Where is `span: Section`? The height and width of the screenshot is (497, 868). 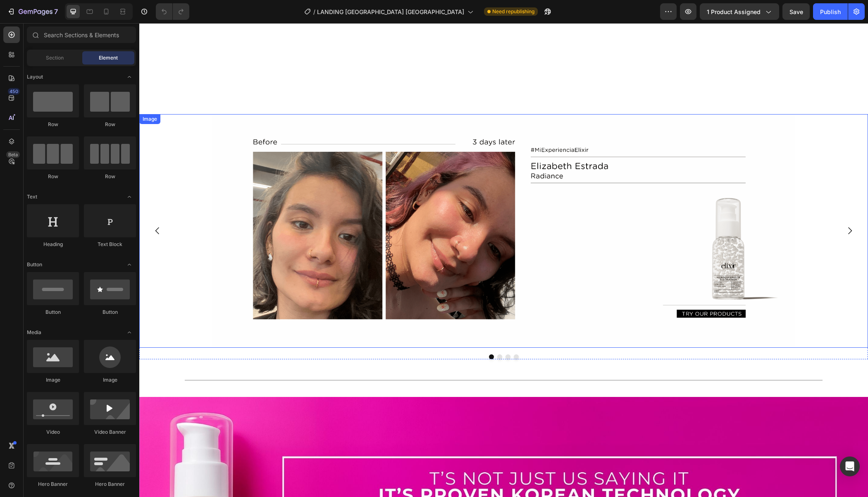 span: Section is located at coordinates (54, 58).